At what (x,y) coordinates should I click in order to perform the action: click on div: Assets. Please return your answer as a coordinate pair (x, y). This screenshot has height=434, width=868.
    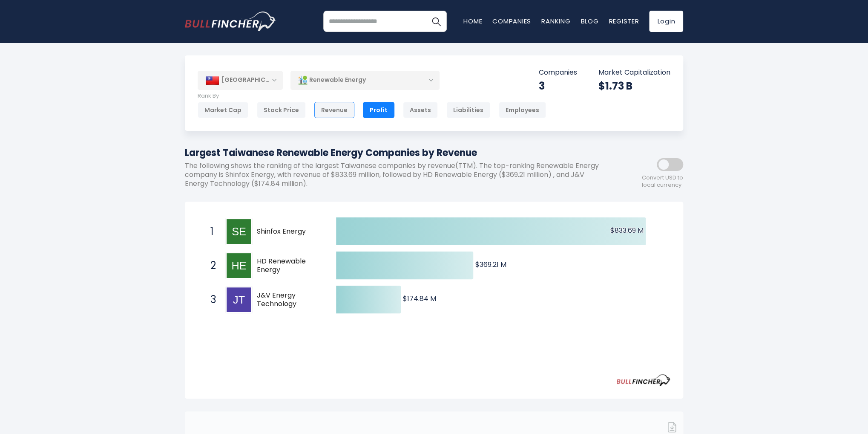
    Looking at the image, I should click on (420, 110).